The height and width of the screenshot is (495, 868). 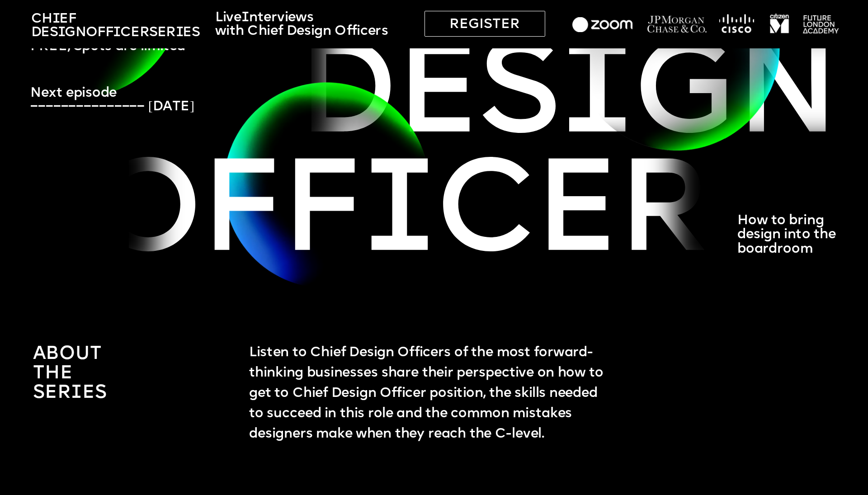 I want to click on span: Officer, so click(x=117, y=33).